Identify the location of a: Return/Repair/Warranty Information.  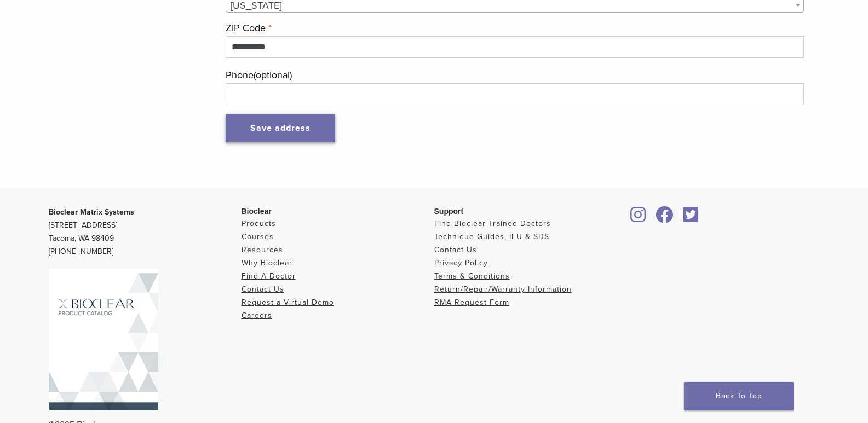
(503, 289).